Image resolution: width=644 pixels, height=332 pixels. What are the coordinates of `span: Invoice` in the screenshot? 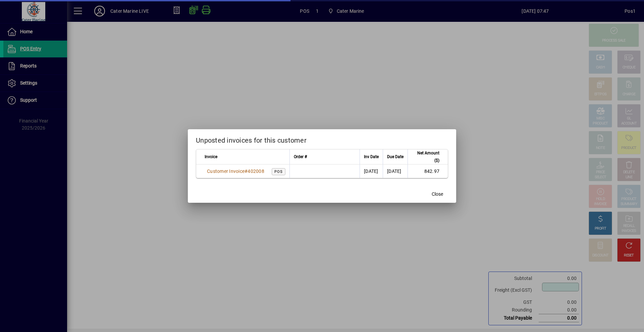 It's located at (211, 157).